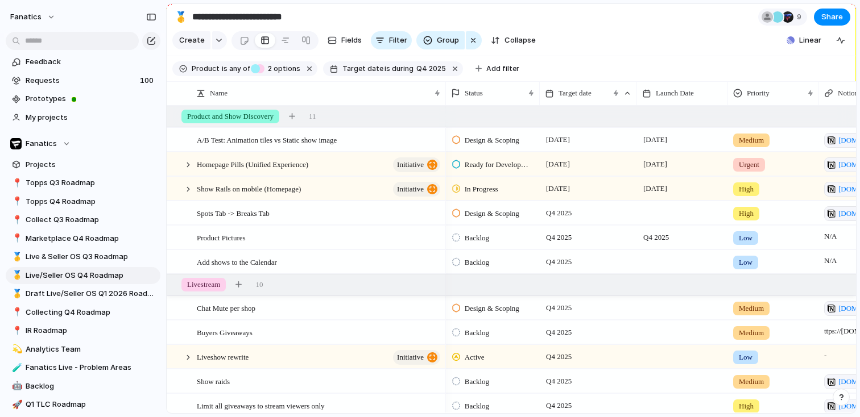 This screenshot has width=860, height=417. Describe the element at coordinates (91, 405) in the screenshot. I see `span: Q1 TLC Roadmap` at that location.